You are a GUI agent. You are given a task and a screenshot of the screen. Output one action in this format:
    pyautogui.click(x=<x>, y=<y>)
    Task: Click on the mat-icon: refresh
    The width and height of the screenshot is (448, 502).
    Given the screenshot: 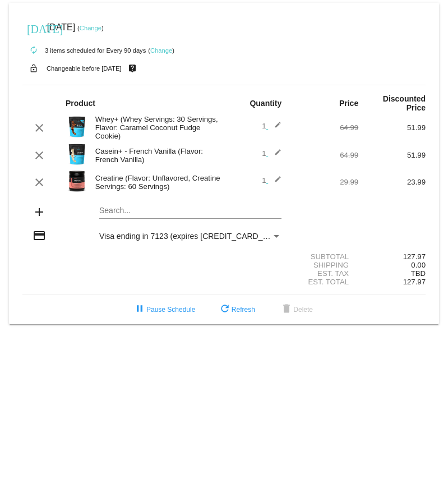 What is the action you would take?
    pyautogui.click(x=225, y=309)
    